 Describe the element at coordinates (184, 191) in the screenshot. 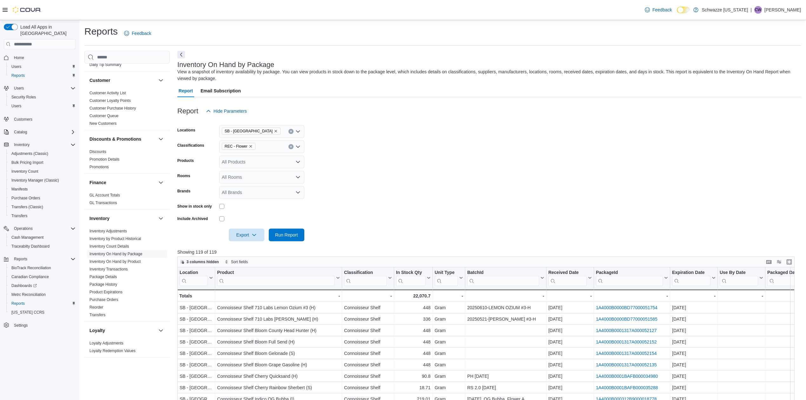

I see `label: Brands` at that location.